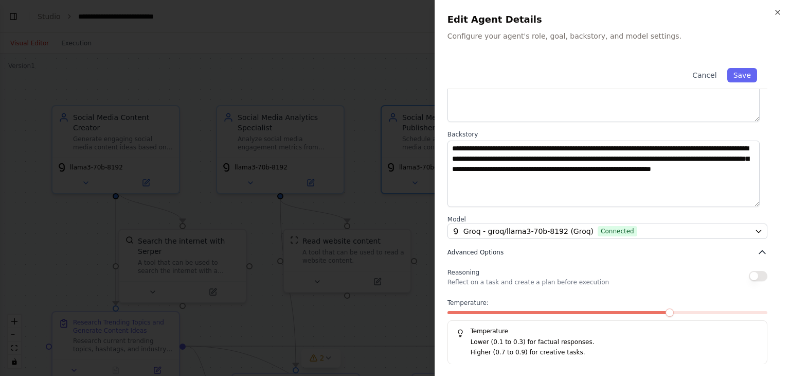 Image resolution: width=790 pixels, height=376 pixels. Describe the element at coordinates (608, 231) in the screenshot. I see `button: Groq - groq/llama3-70b-8192 (Groq)Connected` at that location.